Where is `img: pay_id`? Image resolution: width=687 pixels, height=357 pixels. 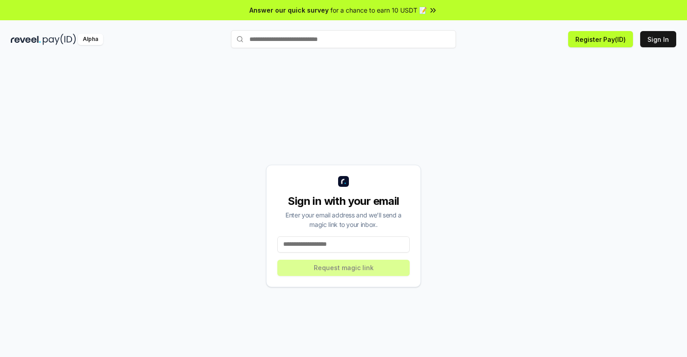 img: pay_id is located at coordinates (59, 39).